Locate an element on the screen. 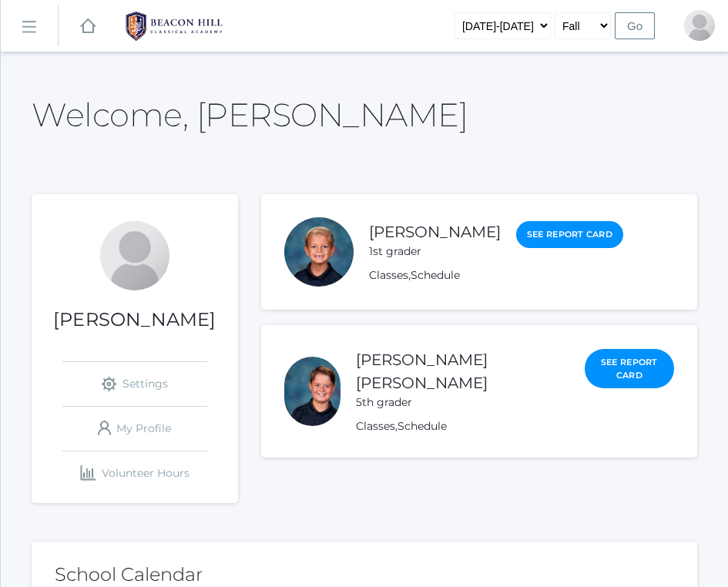 The width and height of the screenshot is (728, 587). a: Volunteer Hours is located at coordinates (135, 474).